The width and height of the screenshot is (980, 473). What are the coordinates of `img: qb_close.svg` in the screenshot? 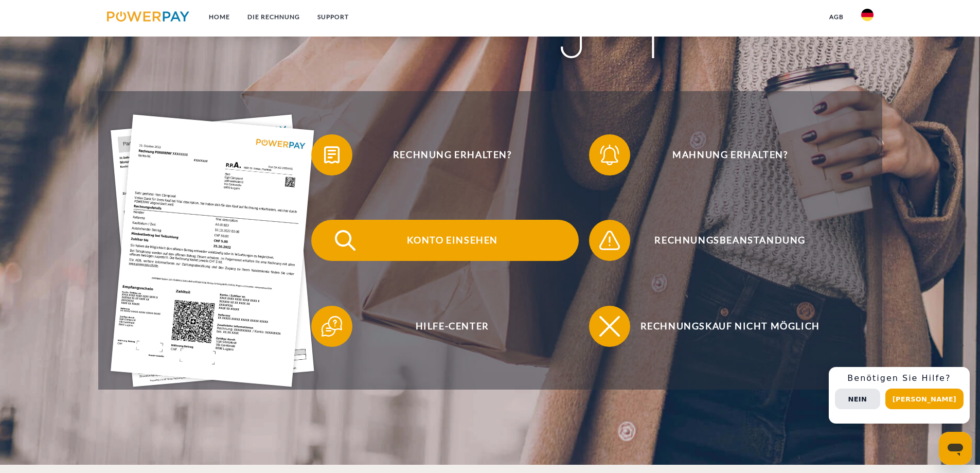 It's located at (609, 326).